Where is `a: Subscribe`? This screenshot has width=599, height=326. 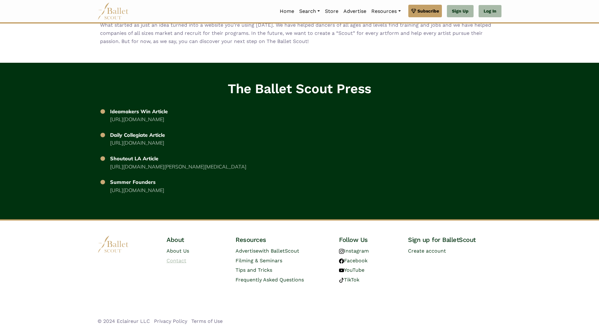 a: Subscribe is located at coordinates (425, 11).